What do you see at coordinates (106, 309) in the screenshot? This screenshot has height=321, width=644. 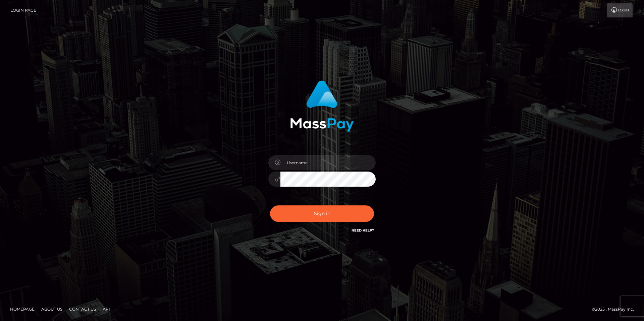 I see `a: API` at bounding box center [106, 309].